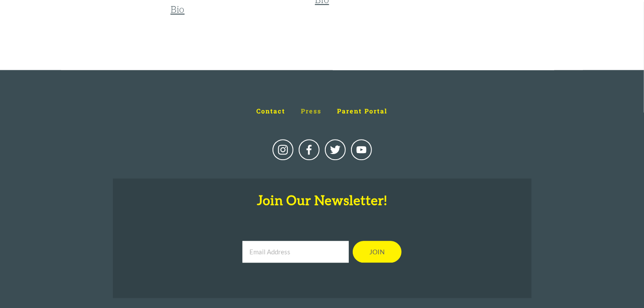 This screenshot has height=308, width=644. Describe the element at coordinates (282, 150) in the screenshot. I see `a: Instagram` at that location.